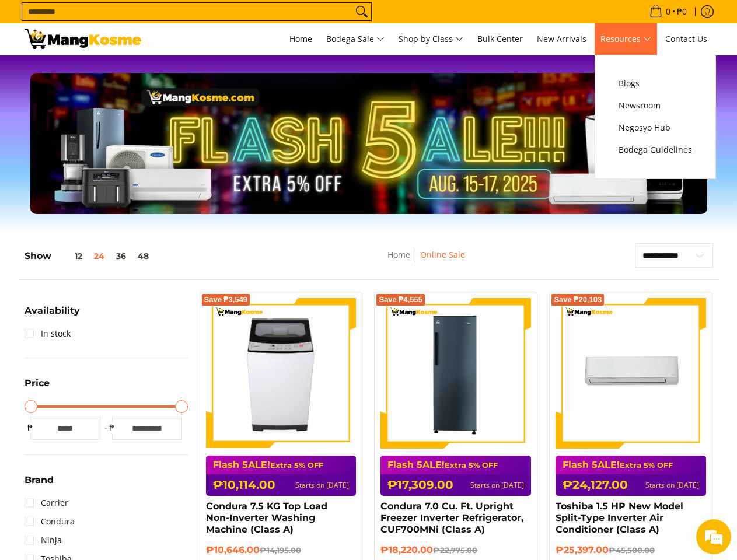  Describe the element at coordinates (631, 550) in the screenshot. I see `h6: ₱25,397.00` at that location.